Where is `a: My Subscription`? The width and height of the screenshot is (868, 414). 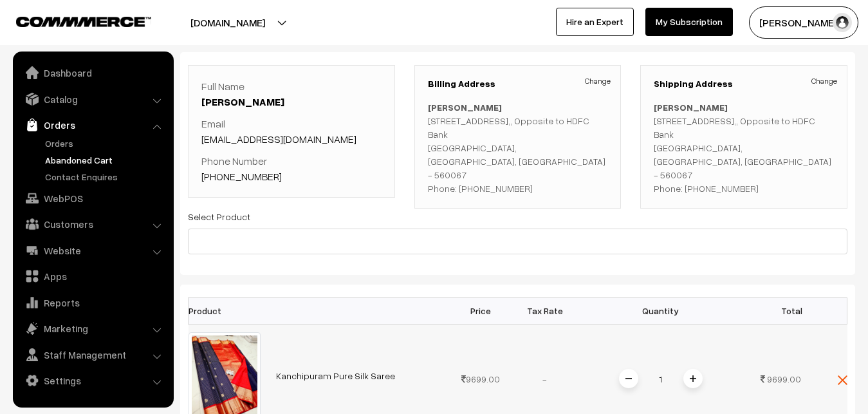
a: My Subscription is located at coordinates (690, 22).